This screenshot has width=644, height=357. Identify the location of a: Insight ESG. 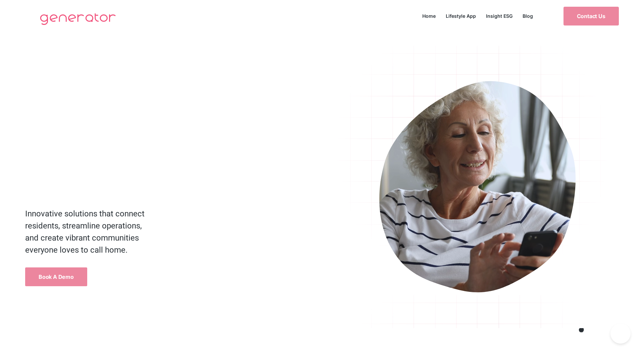
(499, 16).